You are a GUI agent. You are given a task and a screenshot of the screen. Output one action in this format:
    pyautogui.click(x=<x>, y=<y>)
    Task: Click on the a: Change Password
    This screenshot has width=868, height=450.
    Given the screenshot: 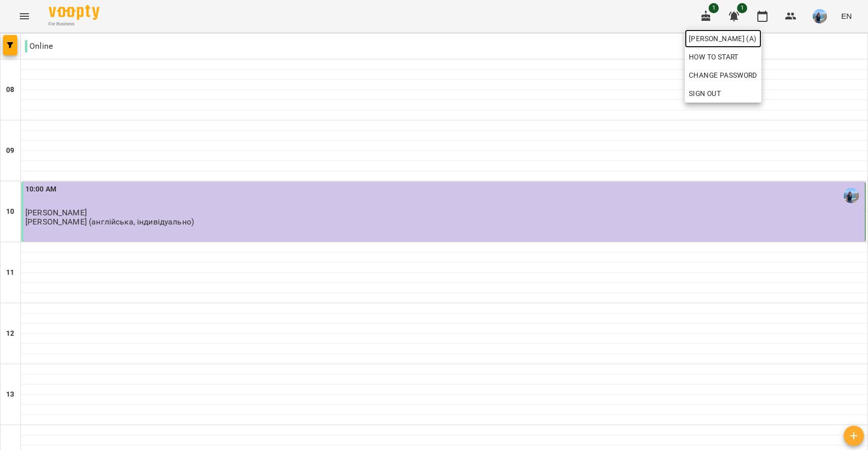 What is the action you would take?
    pyautogui.click(x=723, y=75)
    